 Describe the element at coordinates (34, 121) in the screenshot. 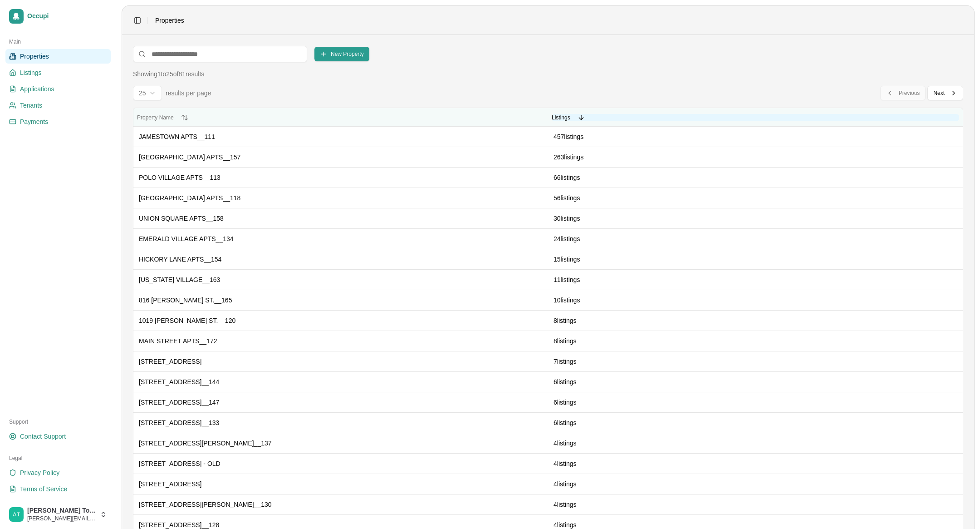

I see `span: Payments` at that location.